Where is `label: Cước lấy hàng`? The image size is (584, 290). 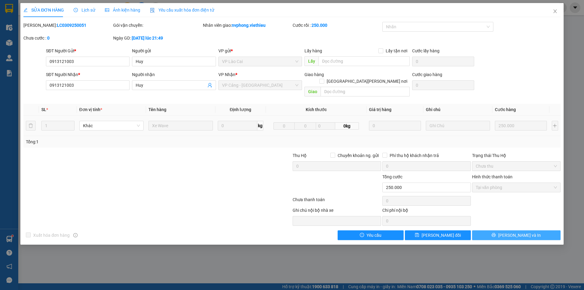
label: Cước lấy hàng is located at coordinates (426, 51).